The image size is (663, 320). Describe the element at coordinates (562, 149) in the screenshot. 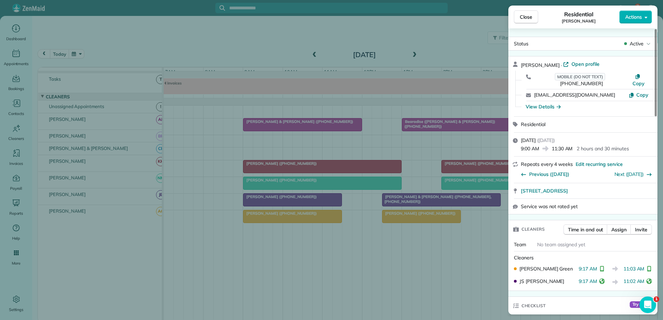

I see `span: 11:30 AM` at that location.